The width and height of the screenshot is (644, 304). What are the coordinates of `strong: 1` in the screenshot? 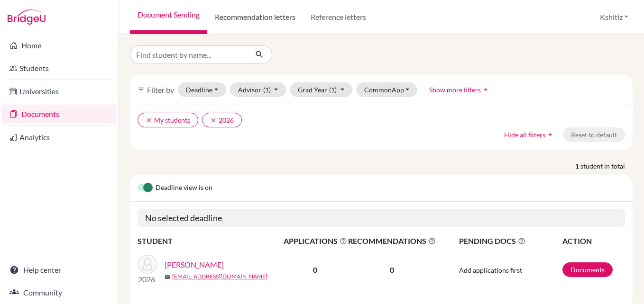 It's located at (577, 166).